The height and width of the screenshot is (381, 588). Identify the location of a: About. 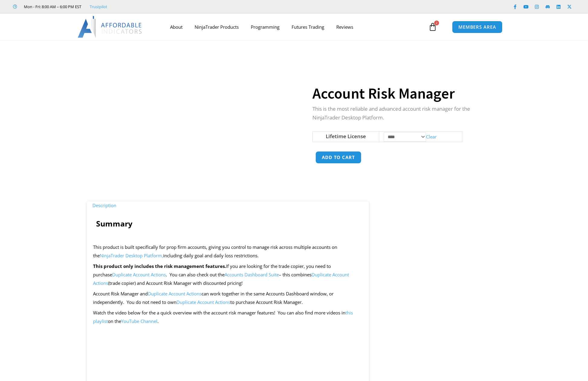
(176, 27).